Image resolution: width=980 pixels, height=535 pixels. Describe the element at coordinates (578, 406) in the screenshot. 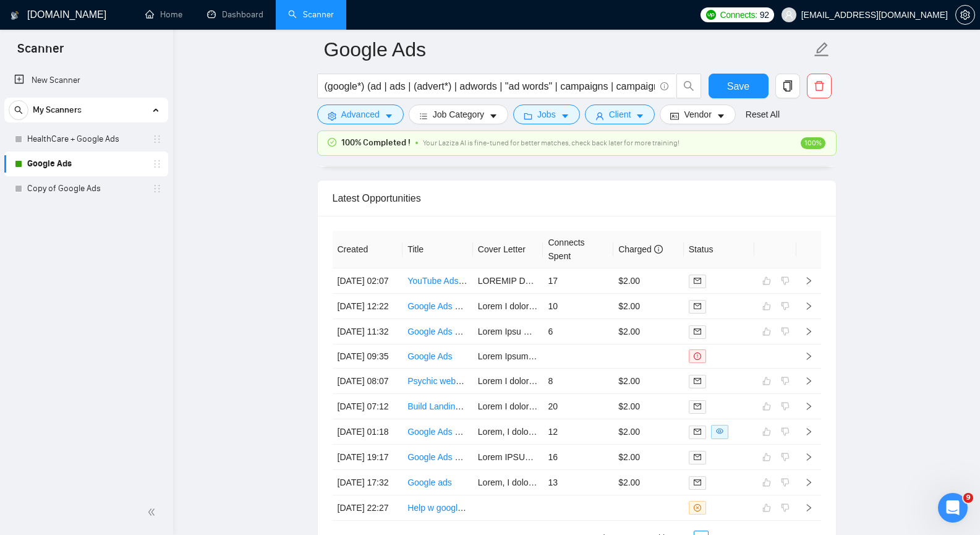

I see `td: 20` at that location.